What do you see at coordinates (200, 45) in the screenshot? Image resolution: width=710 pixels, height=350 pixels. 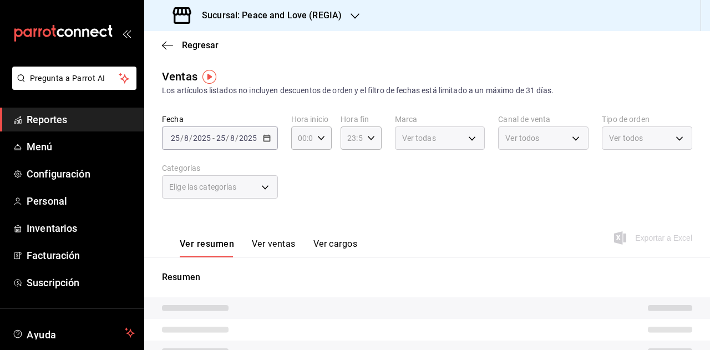 I see `span: Regresar` at bounding box center [200, 45].